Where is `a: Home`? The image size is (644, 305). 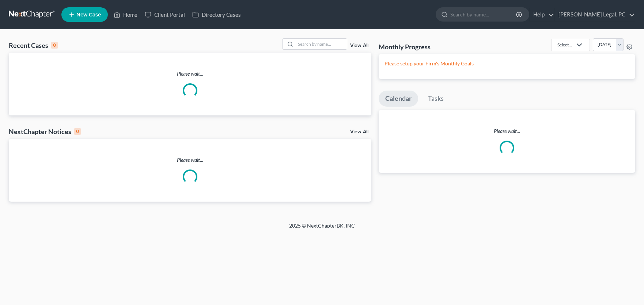 a: Home is located at coordinates (125, 14).